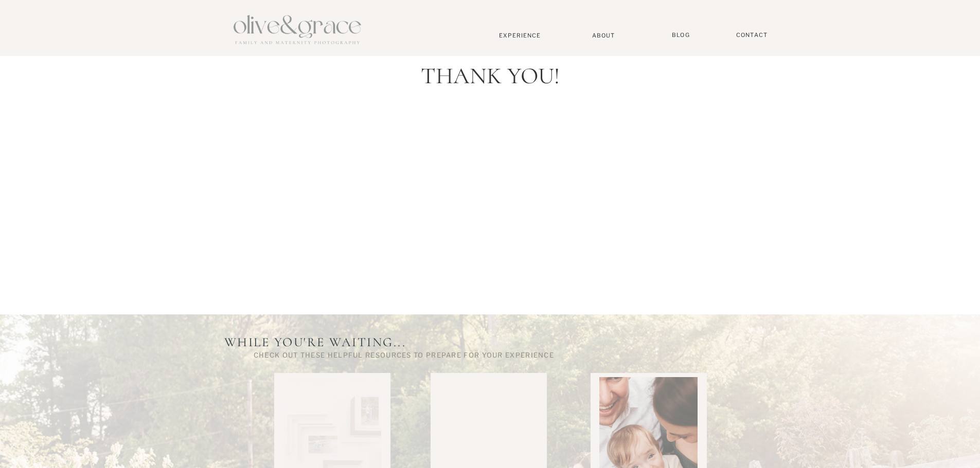 Image resolution: width=980 pixels, height=468 pixels. Describe the element at coordinates (752, 35) in the screenshot. I see `a: Contact` at that location.